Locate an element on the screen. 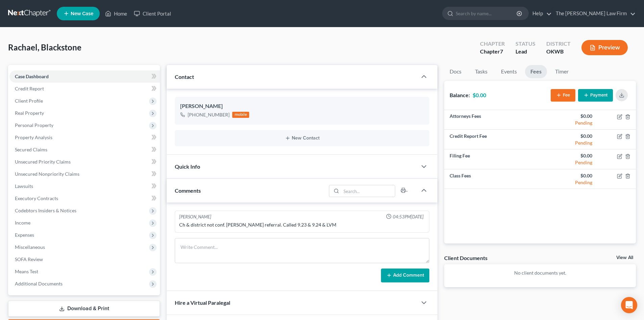 The height and width of the screenshot is (320, 644). span: Case Dashboard is located at coordinates (31, 76).